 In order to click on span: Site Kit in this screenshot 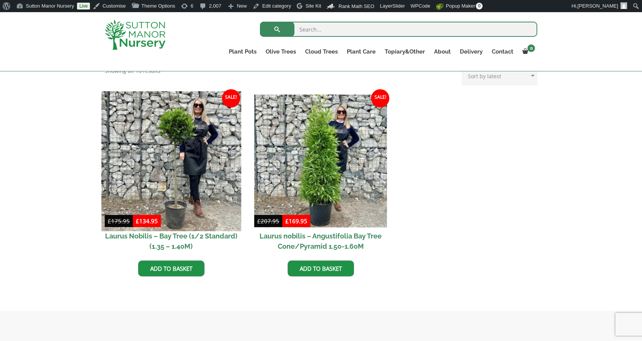, I will do `click(313, 6)`.